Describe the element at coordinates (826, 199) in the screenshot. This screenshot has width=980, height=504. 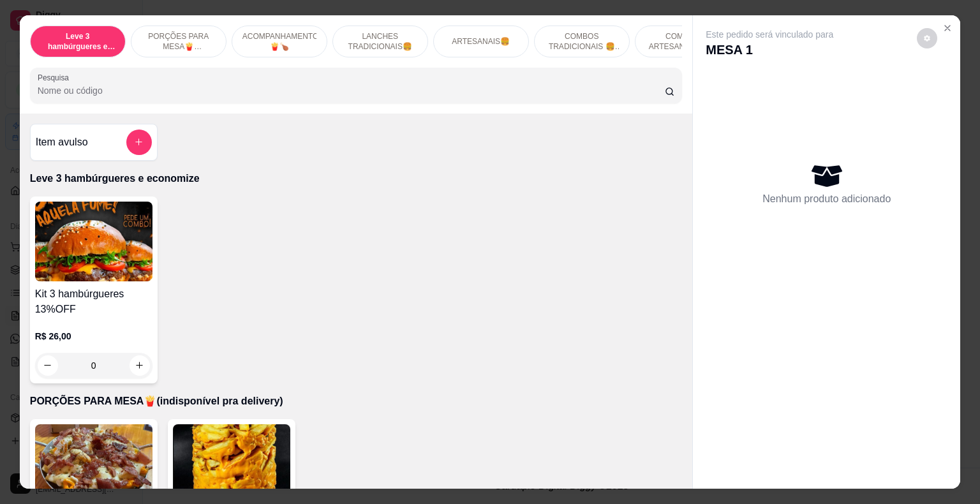
I see `p: Nenhum produto adicionado` at that location.